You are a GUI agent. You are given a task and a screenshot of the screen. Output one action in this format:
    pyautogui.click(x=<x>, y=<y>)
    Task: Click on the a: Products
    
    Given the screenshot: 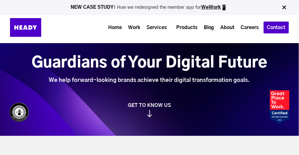 What is the action you would take?
    pyautogui.click(x=187, y=28)
    